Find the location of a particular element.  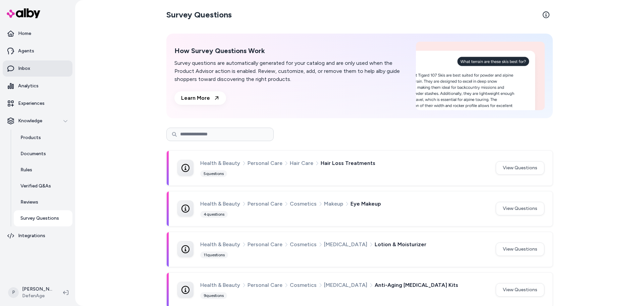

p: Products is located at coordinates (30, 138).